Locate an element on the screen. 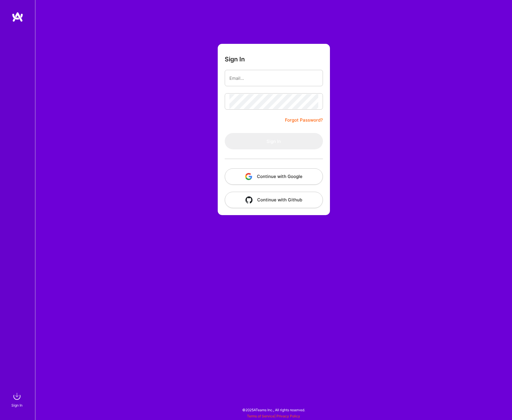 The image size is (512, 420). div: Sign In is located at coordinates (17, 405).